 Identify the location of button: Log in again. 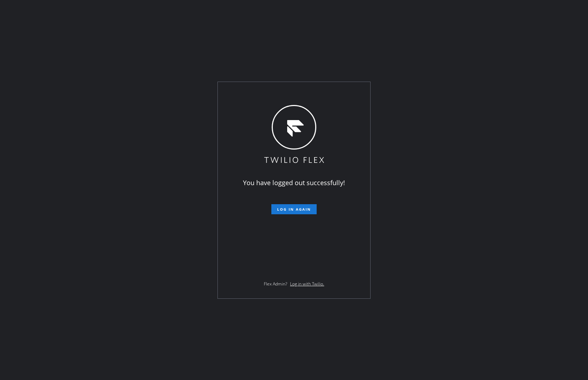
(294, 209).